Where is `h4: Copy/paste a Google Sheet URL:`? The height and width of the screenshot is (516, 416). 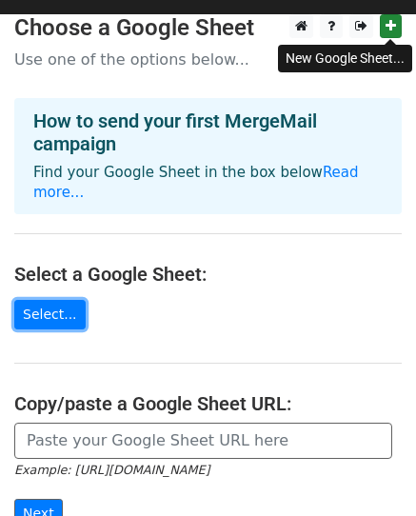 h4: Copy/paste a Google Sheet URL: is located at coordinates (207, 403).